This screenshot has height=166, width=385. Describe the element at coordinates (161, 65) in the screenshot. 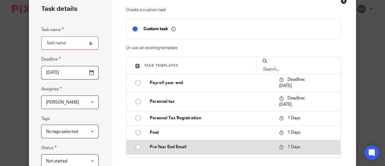

I see `span: Task templates` at that location.